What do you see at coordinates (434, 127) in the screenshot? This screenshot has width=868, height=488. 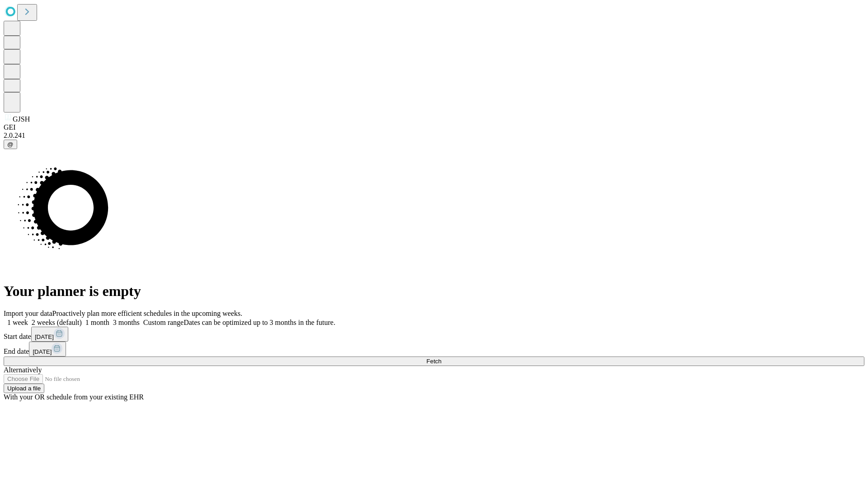 I see `div: GEI` at bounding box center [434, 127].